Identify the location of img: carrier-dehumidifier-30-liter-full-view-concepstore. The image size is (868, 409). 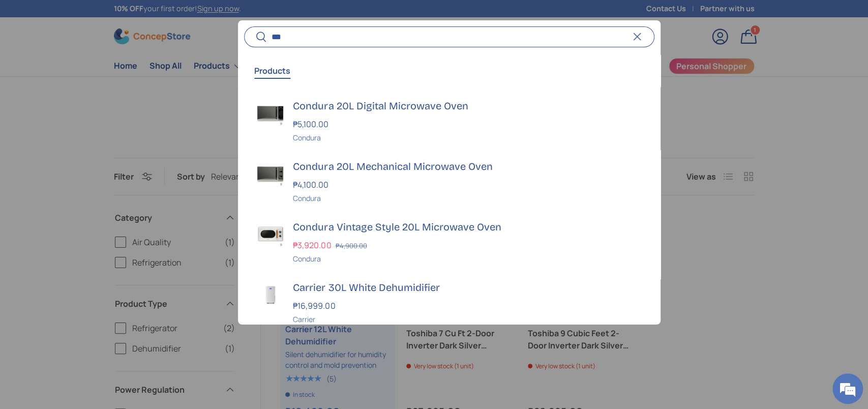
(271, 295).